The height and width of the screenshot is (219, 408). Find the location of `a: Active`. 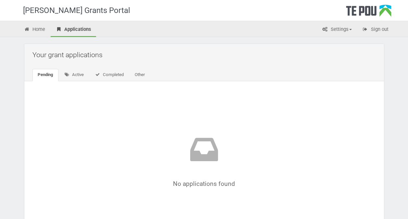

a: Active is located at coordinates (74, 75).